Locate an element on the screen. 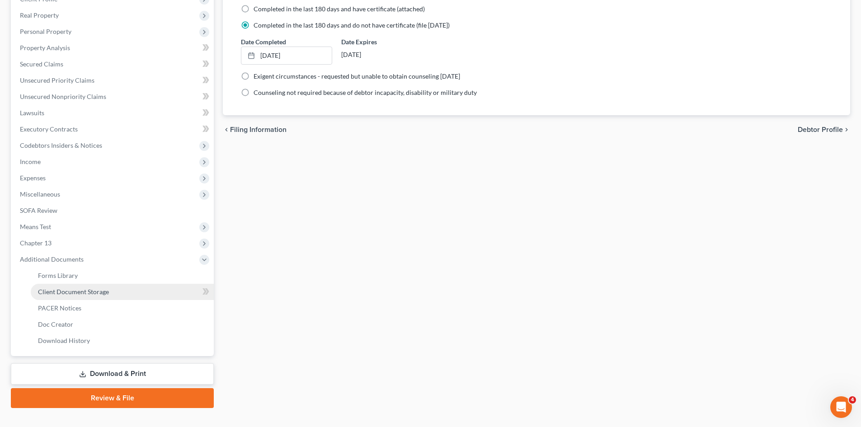 The width and height of the screenshot is (861, 427). span: Miscellaneous is located at coordinates (40, 194).